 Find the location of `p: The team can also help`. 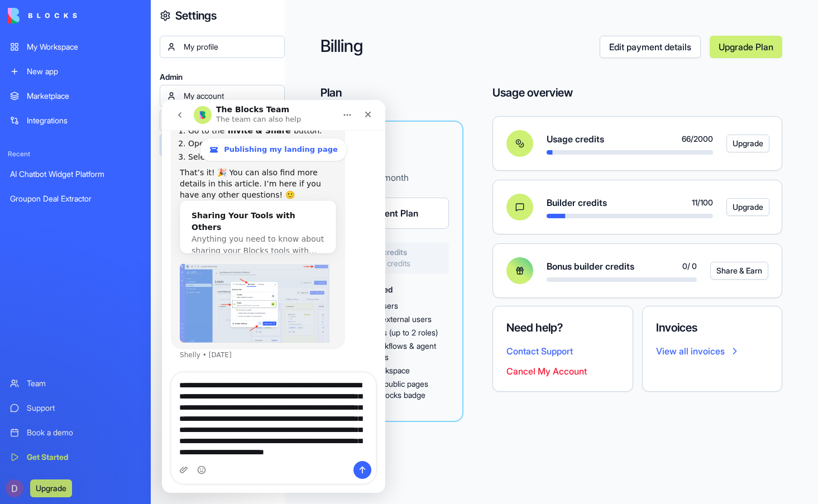

p: The team can also help is located at coordinates (96, 19).